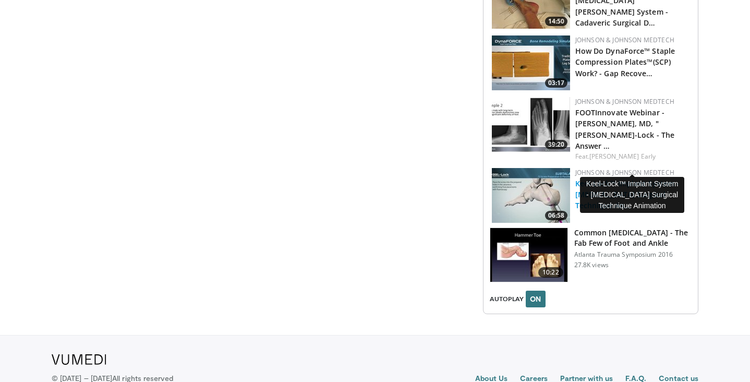  What do you see at coordinates (531, 124) in the screenshot?
I see `img: ebfdb98d-559c-416b-a0de-3e288990bdad.150x105_q85_crop-smart_upscale.jpg` at bounding box center [531, 124].